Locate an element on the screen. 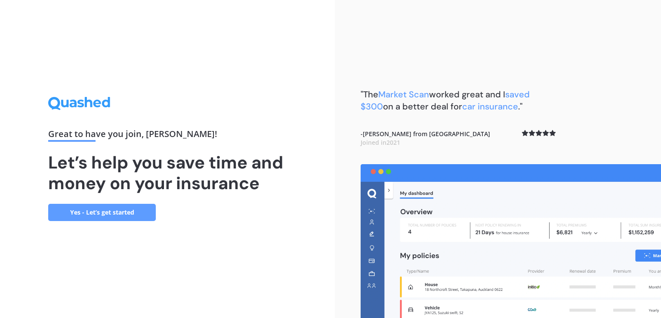  span: Joined in 2021 is located at coordinates (380, 142).